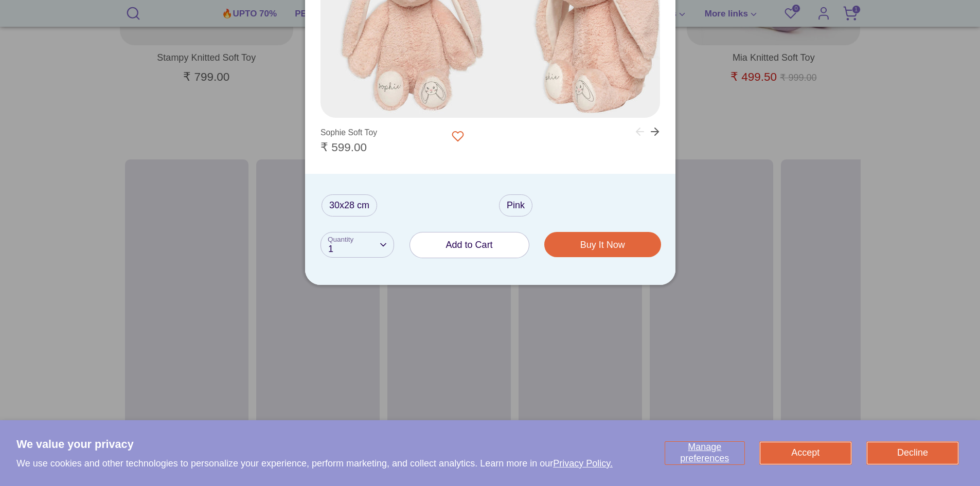 The image size is (980, 486). Describe the element at coordinates (912, 453) in the screenshot. I see `button: Decline` at that location.